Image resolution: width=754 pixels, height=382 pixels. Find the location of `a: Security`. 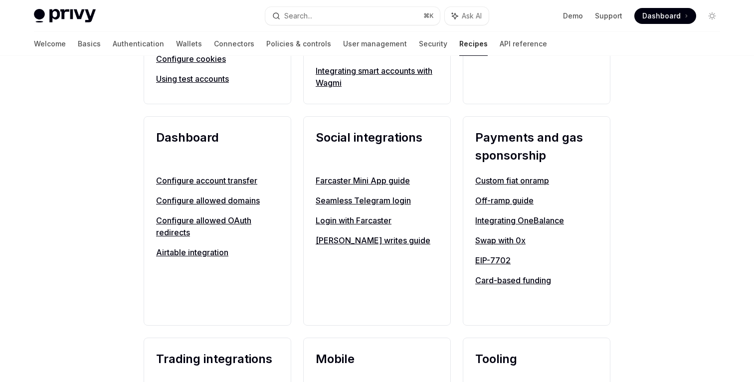

a: Security is located at coordinates (433, 44).